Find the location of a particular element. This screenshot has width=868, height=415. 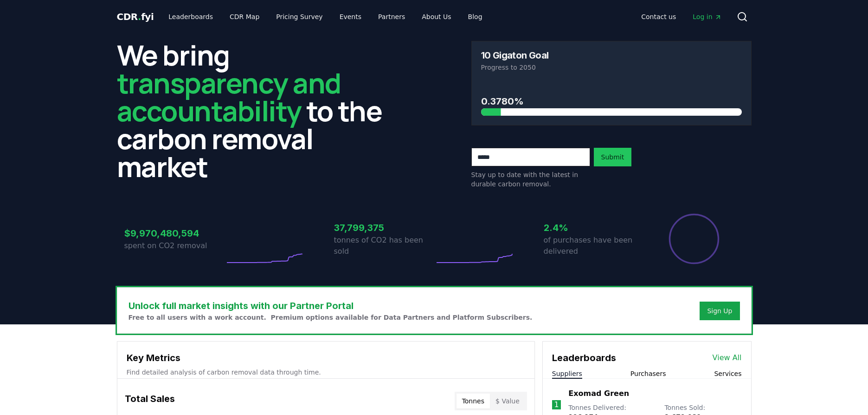

button: Tonnes is located at coordinates (473, 401).